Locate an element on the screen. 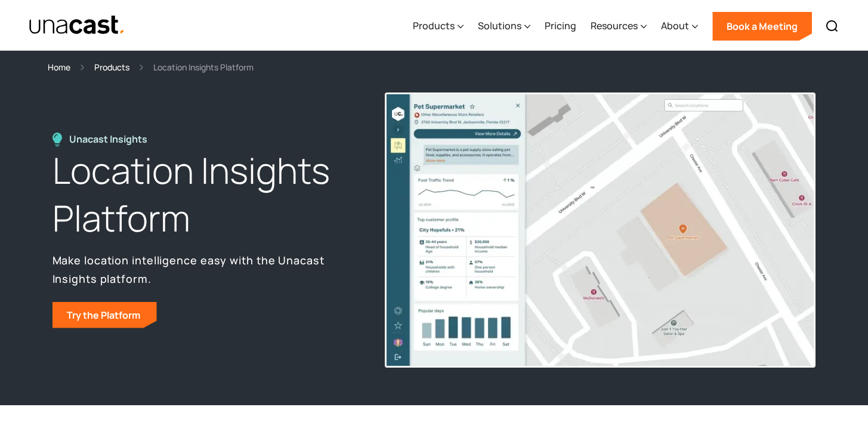 The width and height of the screenshot is (868, 444). div: Home is located at coordinates (59, 67).